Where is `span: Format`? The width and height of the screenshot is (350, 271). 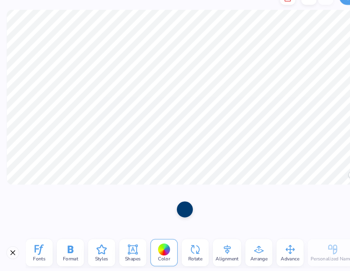
span: Format is located at coordinates (67, 259).